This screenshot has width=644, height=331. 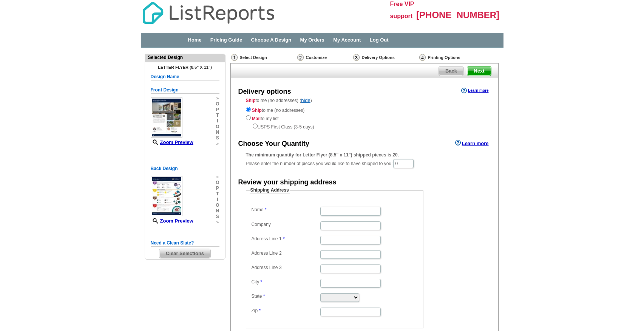 What do you see at coordinates (364, 114) in the screenshot?
I see `div: to me (no addresses) ( )` at bounding box center [364, 114].